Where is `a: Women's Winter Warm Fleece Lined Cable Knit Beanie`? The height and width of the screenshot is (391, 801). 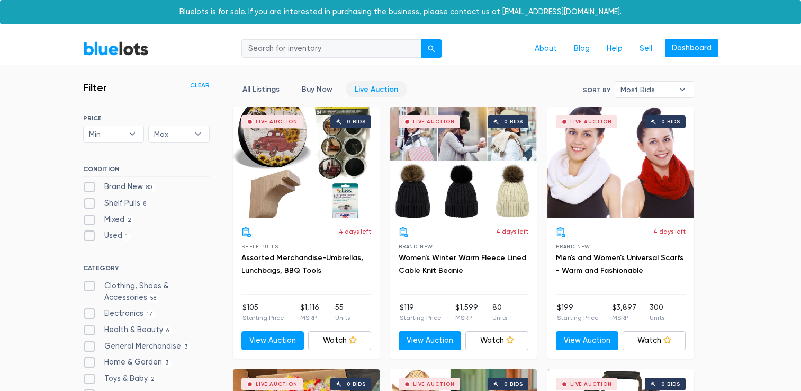
a: Women's Winter Warm Fleece Lined Cable Knit Beanie is located at coordinates (462, 264).